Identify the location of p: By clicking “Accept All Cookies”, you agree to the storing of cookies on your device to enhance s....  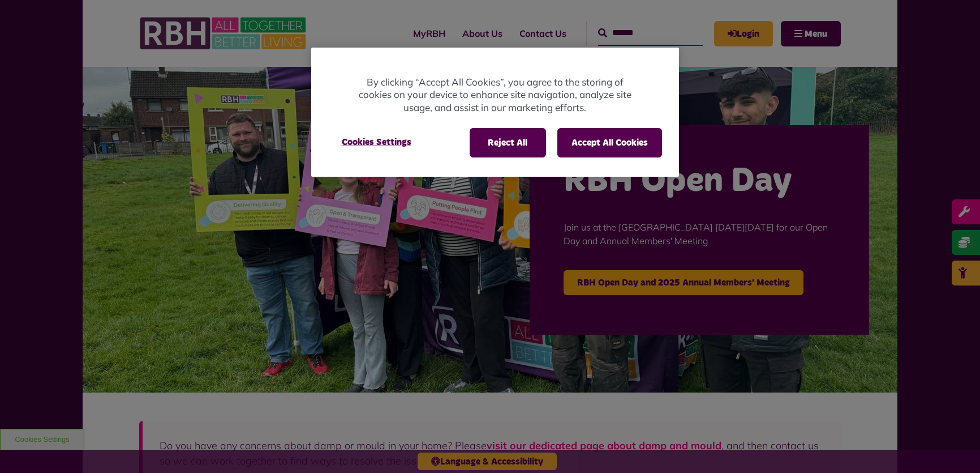
(496, 96).